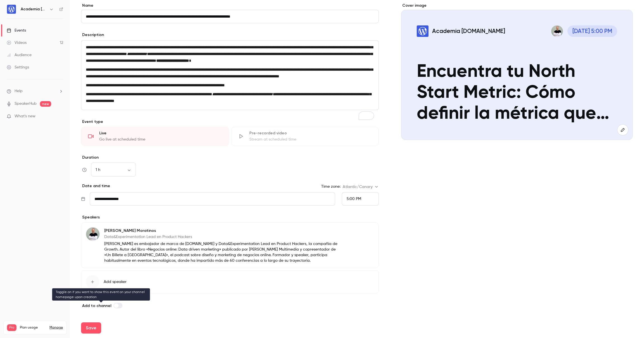 The image size is (644, 338). What do you see at coordinates (160, 133) in the screenshot?
I see `div: Live` at bounding box center [160, 133].